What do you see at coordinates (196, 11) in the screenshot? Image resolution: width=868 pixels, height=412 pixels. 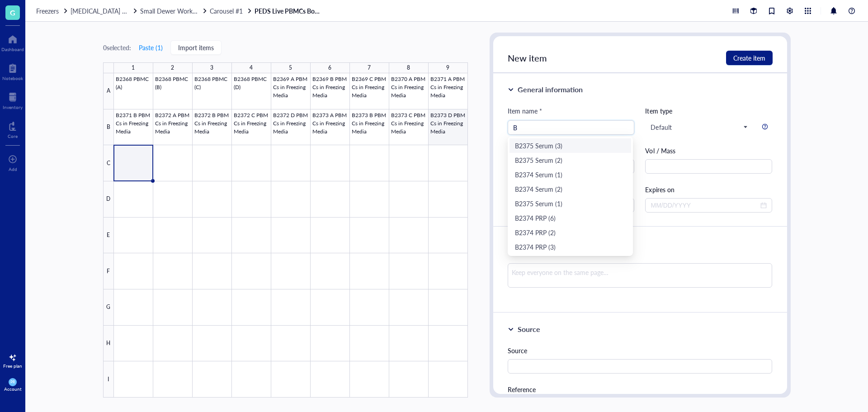 I see `a: Small Dewer Working StorageCarousel #1` at bounding box center [196, 11].